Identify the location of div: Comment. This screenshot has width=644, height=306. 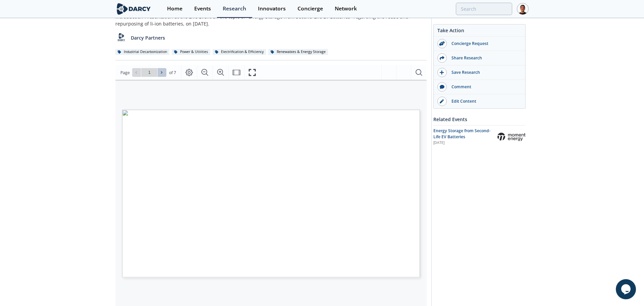
(484, 87).